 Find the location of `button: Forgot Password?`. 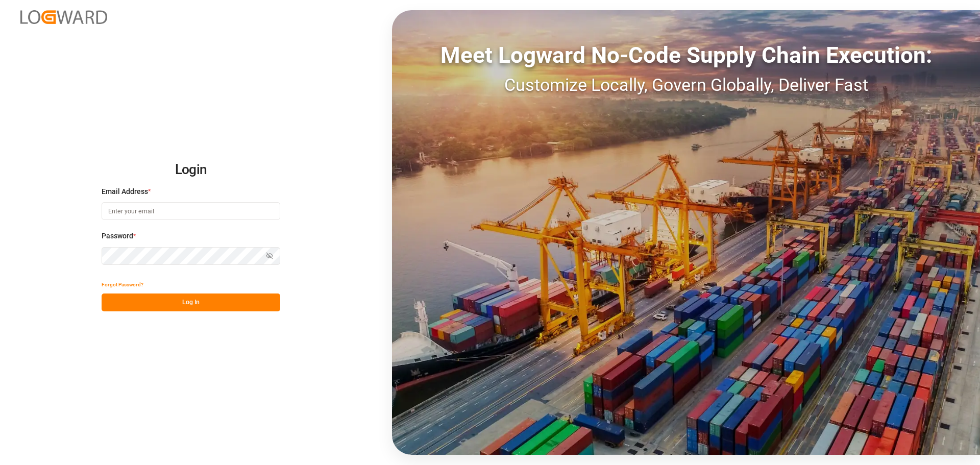

button: Forgot Password? is located at coordinates (122, 284).